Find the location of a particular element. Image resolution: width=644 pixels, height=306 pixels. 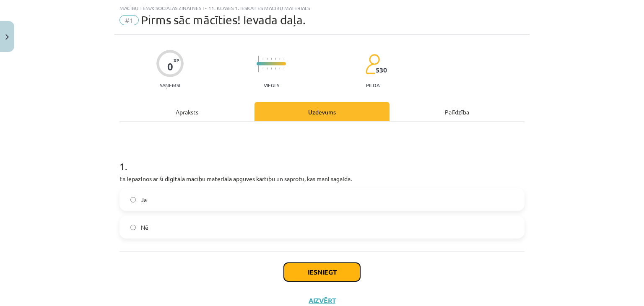

input: Jā is located at coordinates (133, 200).